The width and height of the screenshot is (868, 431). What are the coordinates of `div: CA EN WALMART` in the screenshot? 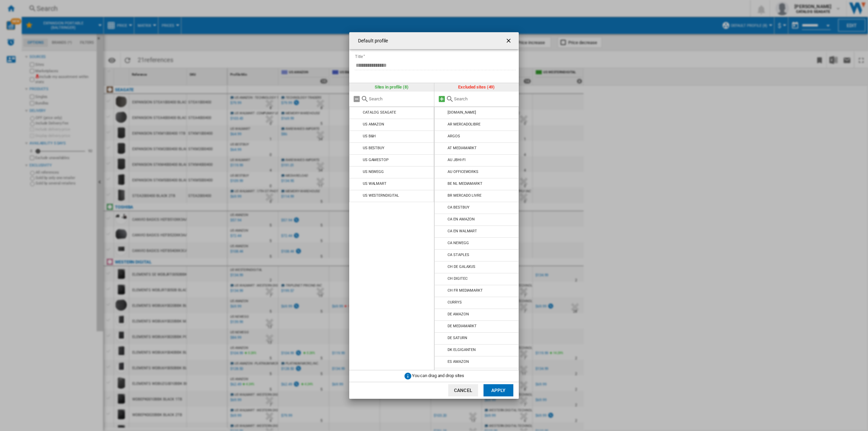 It's located at (462, 230).